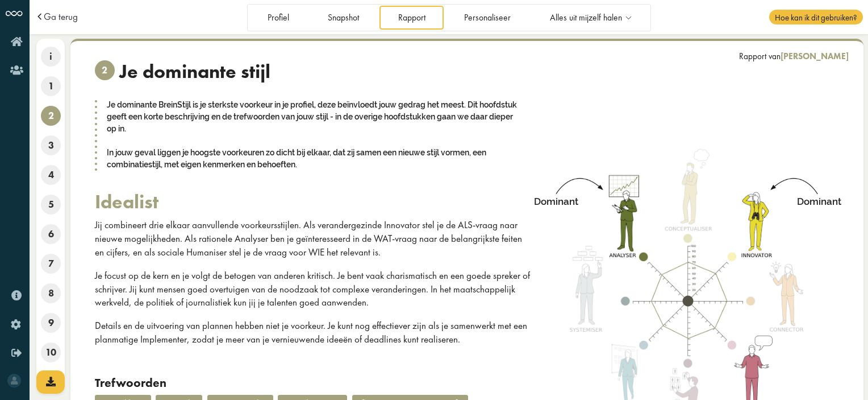 Image resolution: width=868 pixels, height=400 pixels. I want to click on p: Je focust op de kern en je volgt de betogen van anderen kritisch. Je bent vaak charismatisch en e..., so click(312, 289).